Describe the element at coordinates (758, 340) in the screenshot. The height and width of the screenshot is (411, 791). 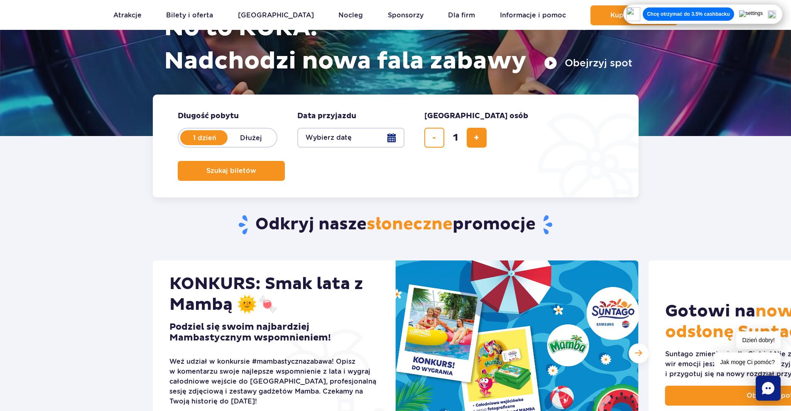
I see `span: Dzień dobry!` at that location.